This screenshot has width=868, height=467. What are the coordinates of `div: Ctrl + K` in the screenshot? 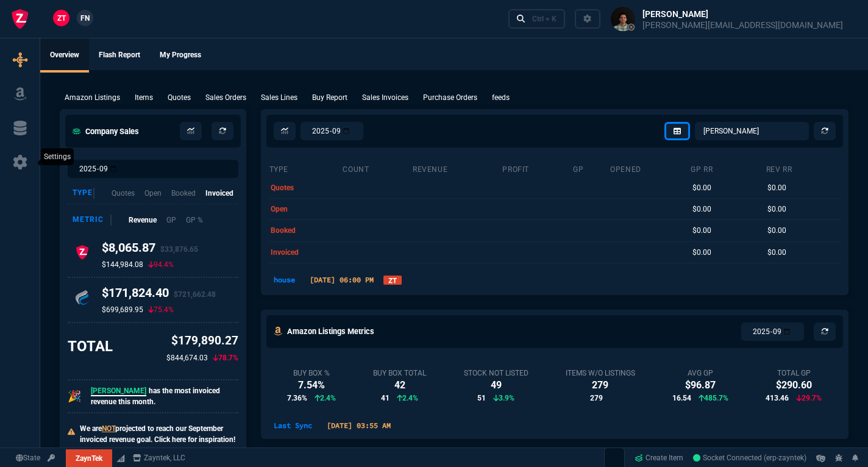 It's located at (544, 19).